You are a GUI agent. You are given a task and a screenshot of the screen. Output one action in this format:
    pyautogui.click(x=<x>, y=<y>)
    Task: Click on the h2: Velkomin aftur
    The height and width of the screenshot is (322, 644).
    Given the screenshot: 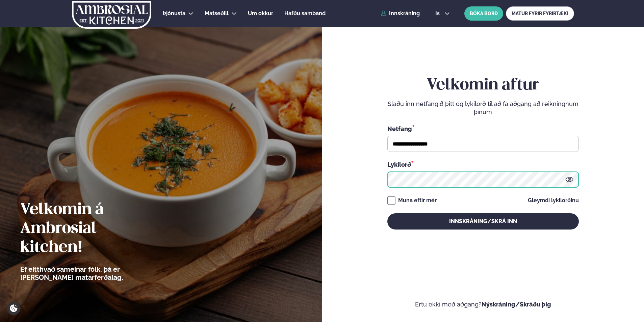 What is the action you would take?
    pyautogui.click(x=483, y=85)
    